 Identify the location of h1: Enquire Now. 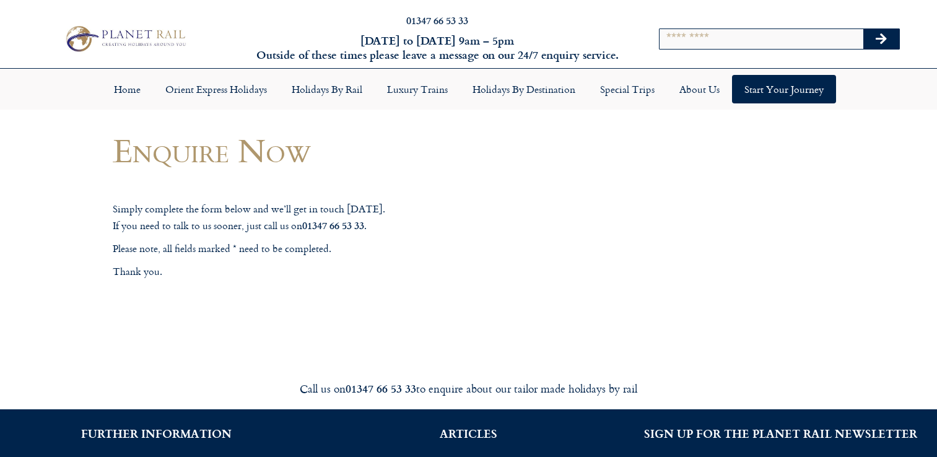
(345, 150).